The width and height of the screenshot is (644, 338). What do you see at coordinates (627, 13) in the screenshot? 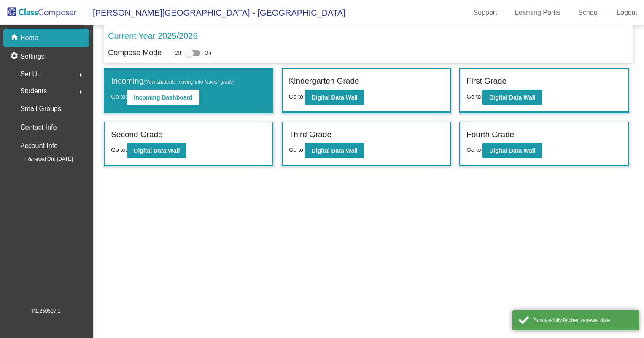
I see `a: Logout` at bounding box center [627, 13].